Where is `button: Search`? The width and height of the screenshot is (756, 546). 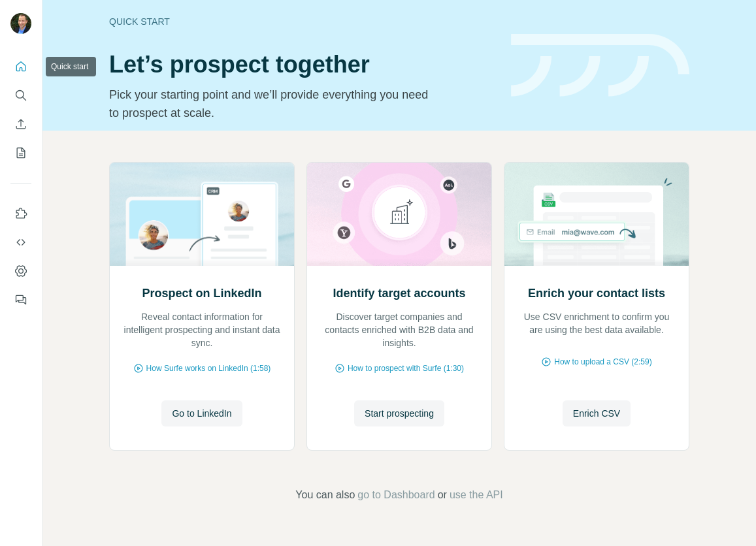 button: Search is located at coordinates (21, 95).